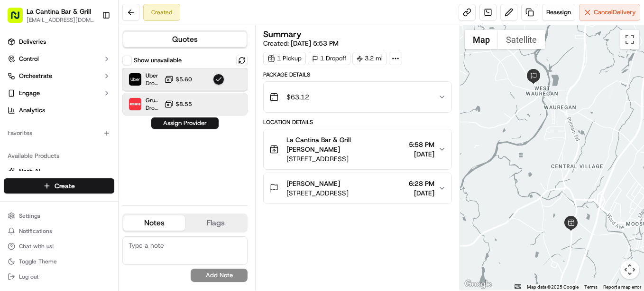 The image size is (644, 291). Describe the element at coordinates (591, 287) in the screenshot. I see `a: Terms (opens in new tab)` at that location.